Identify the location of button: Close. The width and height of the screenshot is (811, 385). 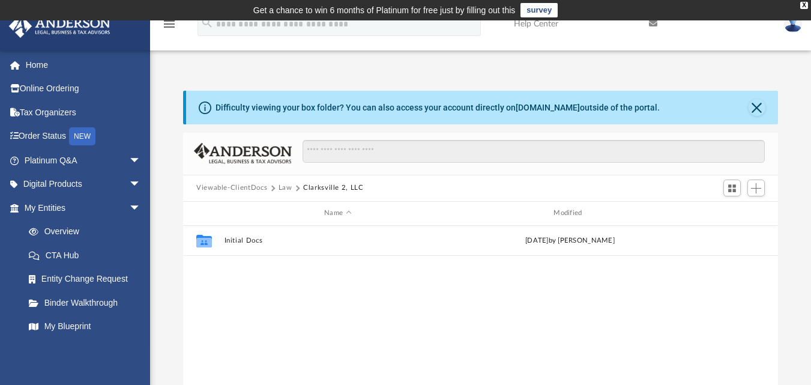
(757, 107).